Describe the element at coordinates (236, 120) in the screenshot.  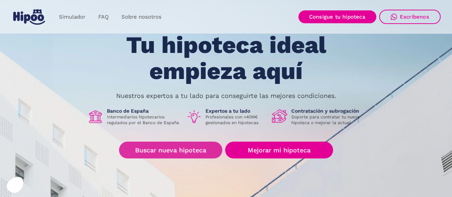
I see `p: Profesionales con +40M€ gestionados en hipotecas` at that location.